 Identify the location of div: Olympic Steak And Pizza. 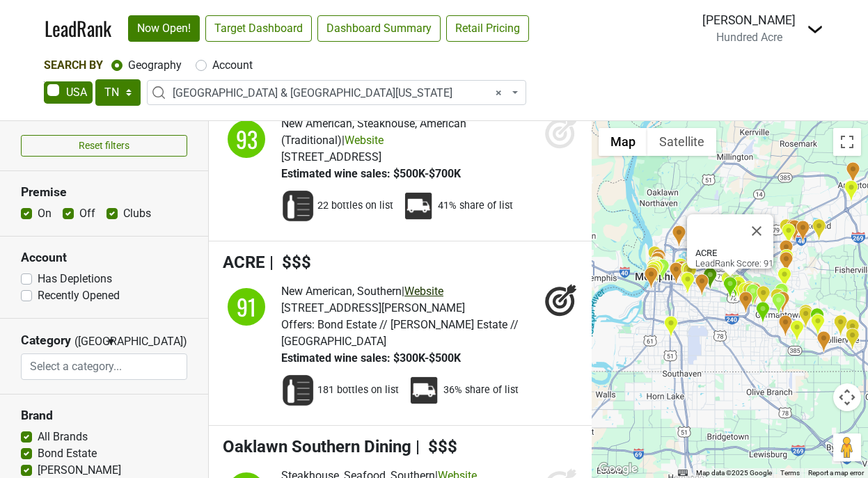
(851, 191).